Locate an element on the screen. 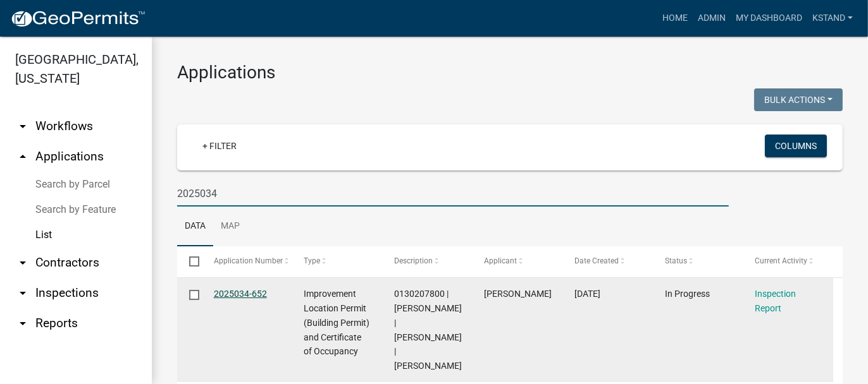  datatable-header-cell: Applicant is located at coordinates (517, 262).